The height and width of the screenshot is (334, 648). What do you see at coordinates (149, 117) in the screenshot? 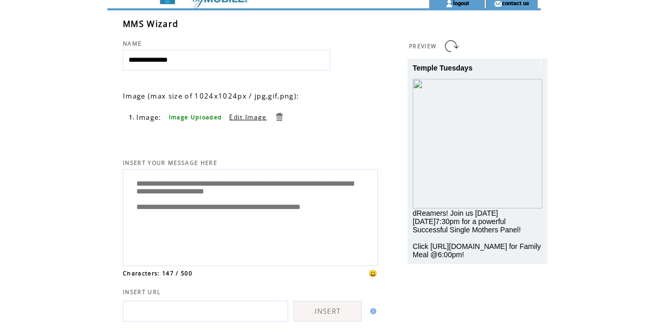
I see `span: Image:` at bounding box center [149, 117].